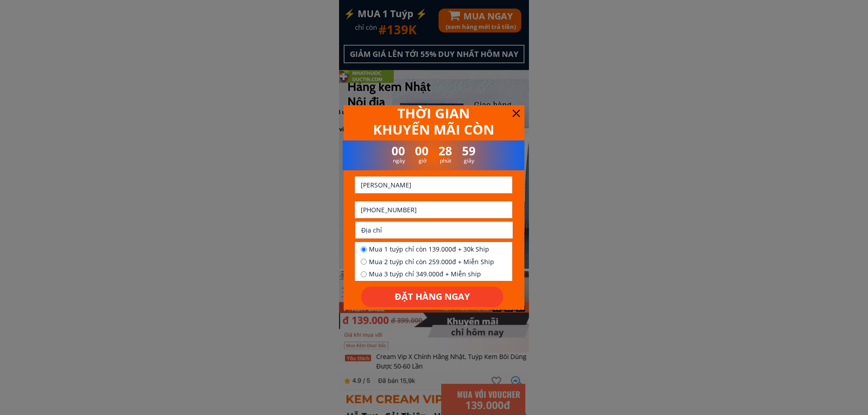  Describe the element at coordinates (434, 185) in the screenshot. I see `input: Họ và tên` at that location.